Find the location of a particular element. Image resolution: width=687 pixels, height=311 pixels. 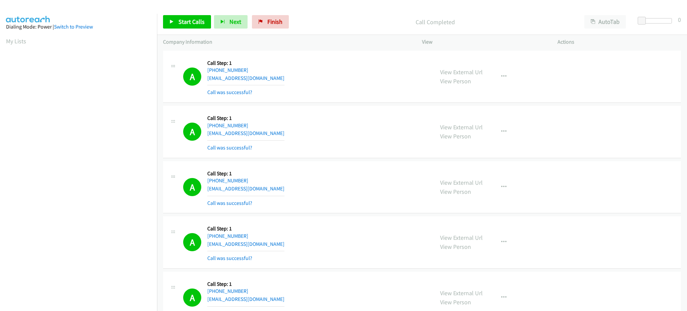

p: View is located at coordinates (484, 42).